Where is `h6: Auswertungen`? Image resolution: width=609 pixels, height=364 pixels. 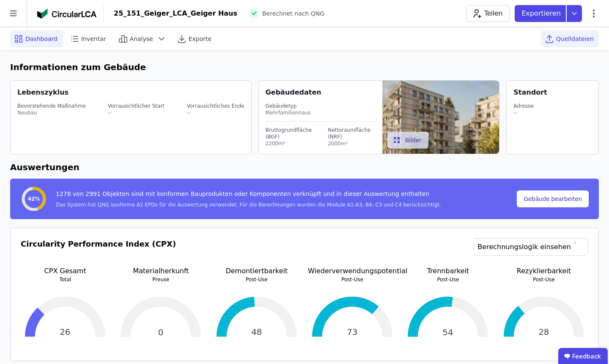
h6: Auswertungen is located at coordinates (304, 167).